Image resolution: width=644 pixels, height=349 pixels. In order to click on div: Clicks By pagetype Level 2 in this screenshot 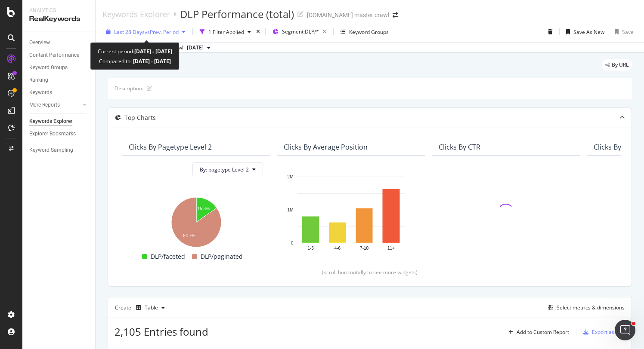, I will do `click(170, 147)`.